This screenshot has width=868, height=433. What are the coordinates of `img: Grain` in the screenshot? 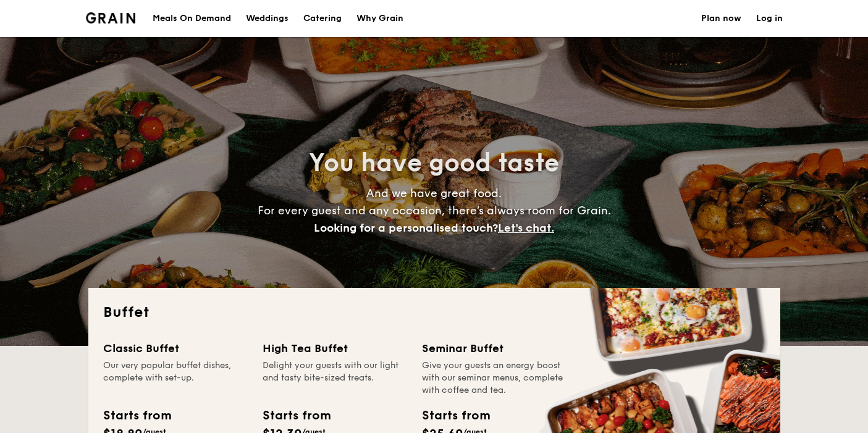 It's located at (110, 18).